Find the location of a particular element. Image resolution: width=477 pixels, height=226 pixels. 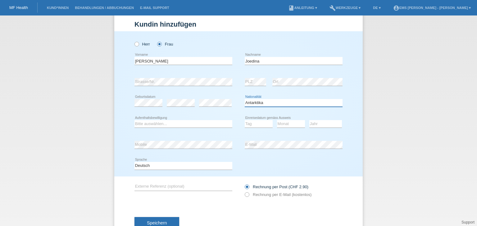

a: DE ▾ is located at coordinates (376, 8).